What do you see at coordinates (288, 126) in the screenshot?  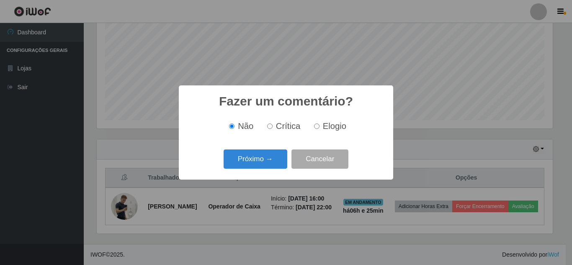 I see `span: Crítica` at bounding box center [288, 126].